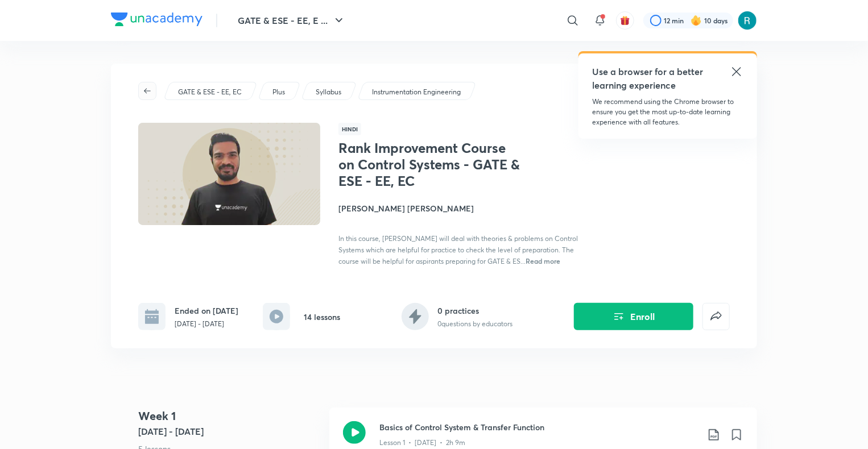 The image size is (868, 449). I want to click on h5: Use a browser for a better learning experience, so click(648, 78).